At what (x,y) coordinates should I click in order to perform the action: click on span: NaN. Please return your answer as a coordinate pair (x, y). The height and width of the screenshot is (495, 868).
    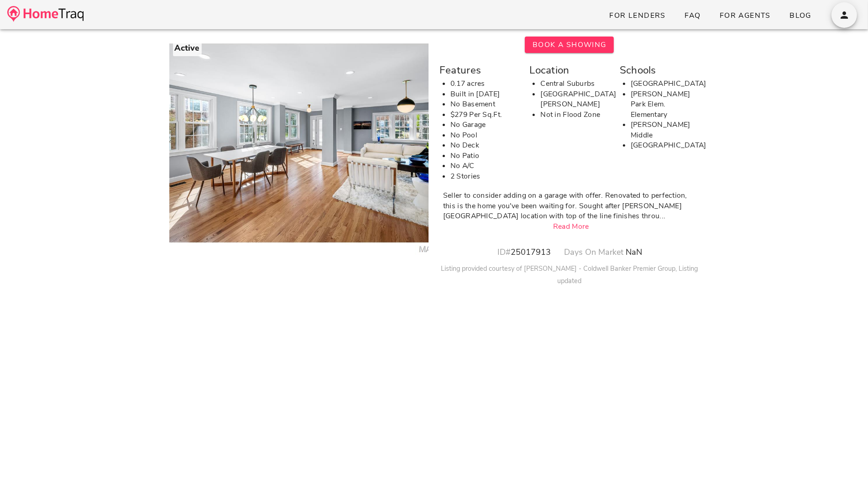
    Looking at the image, I should click on (634, 252).